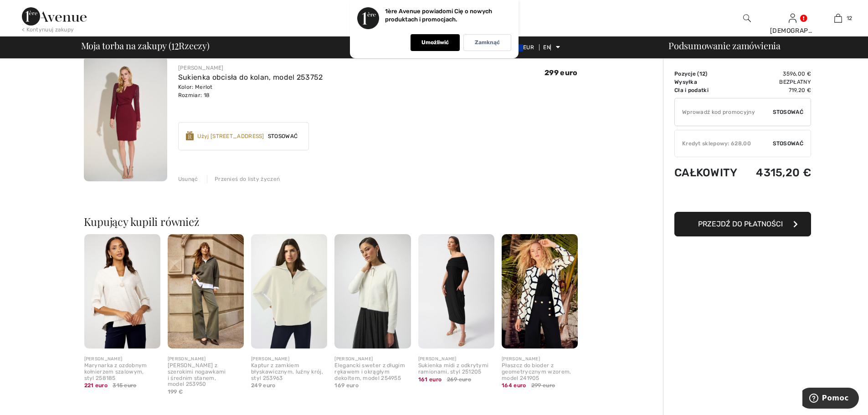  What do you see at coordinates (176, 392) in the screenshot?
I see `font: 199 €` at bounding box center [176, 392].